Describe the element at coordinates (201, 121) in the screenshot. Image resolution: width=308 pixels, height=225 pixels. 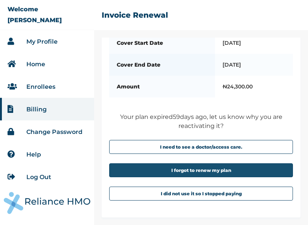
I see `p: Your plan expired 59 days ago, let us know why you are reactivating it?` at that location.